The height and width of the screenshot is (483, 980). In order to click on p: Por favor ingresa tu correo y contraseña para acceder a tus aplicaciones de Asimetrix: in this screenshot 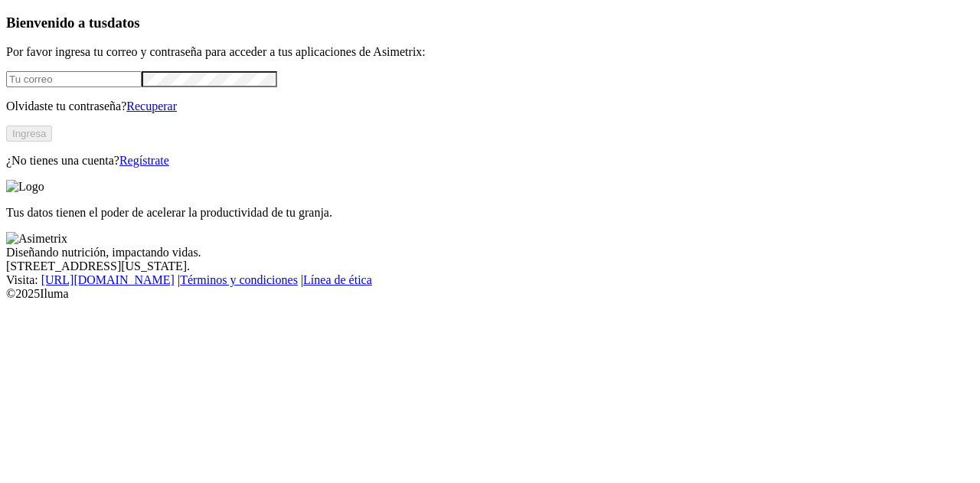, I will do `click(490, 52)`.